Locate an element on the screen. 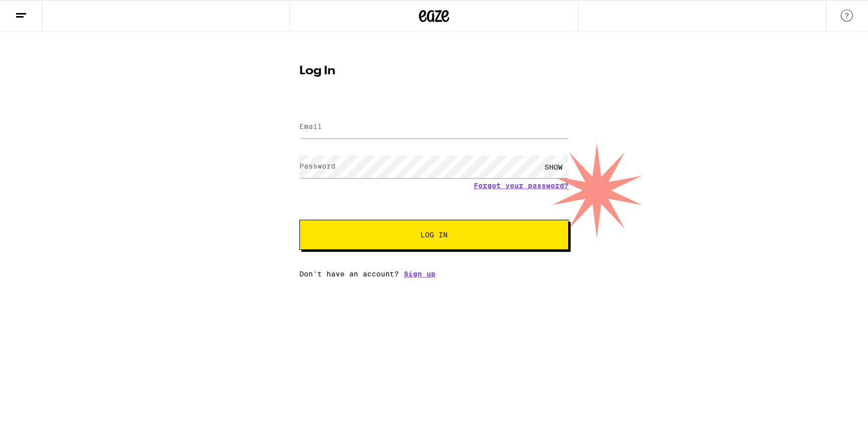  label: Email is located at coordinates (310, 127).